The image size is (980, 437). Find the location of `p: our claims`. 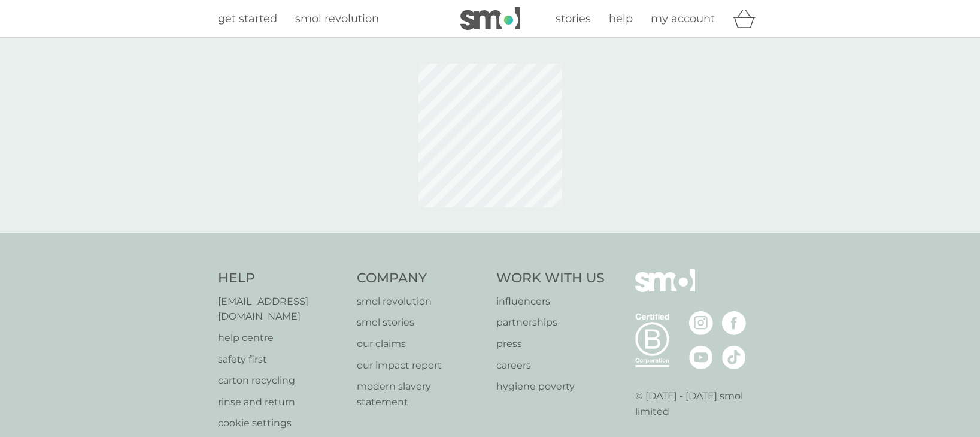

p: our claims is located at coordinates (420, 344).